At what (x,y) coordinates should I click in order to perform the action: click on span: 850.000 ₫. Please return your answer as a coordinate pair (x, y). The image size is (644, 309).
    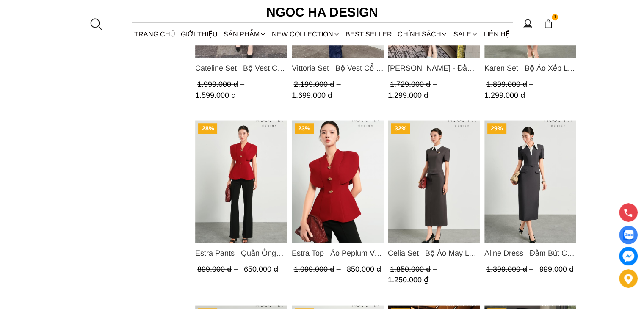
    Looking at the image, I should click on (363, 269).